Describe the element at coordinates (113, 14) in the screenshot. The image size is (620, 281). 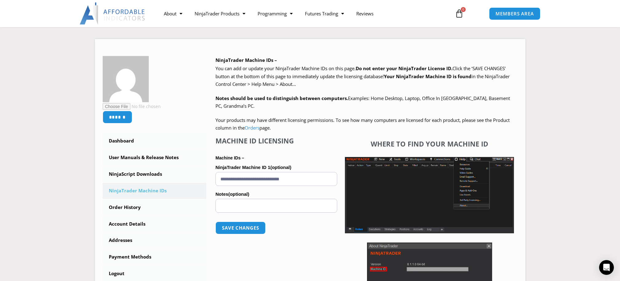
I see `img: LogoAI | Affordable Indicators – NinjaTrader` at that location.